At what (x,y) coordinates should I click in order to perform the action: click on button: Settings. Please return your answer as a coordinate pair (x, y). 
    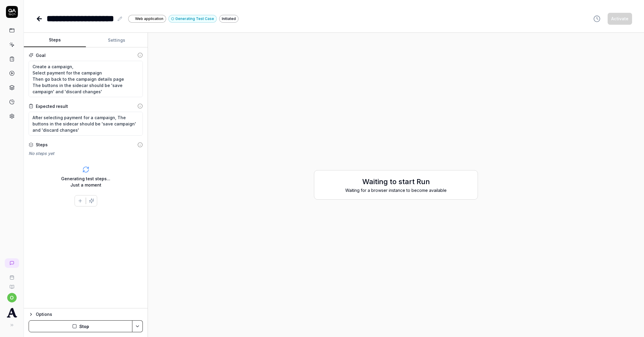
    Looking at the image, I should click on (117, 40).